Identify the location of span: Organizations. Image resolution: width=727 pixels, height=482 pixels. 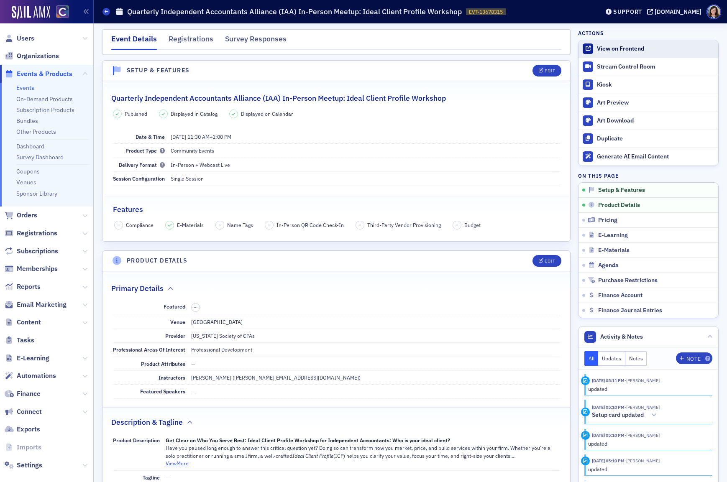
(38, 56).